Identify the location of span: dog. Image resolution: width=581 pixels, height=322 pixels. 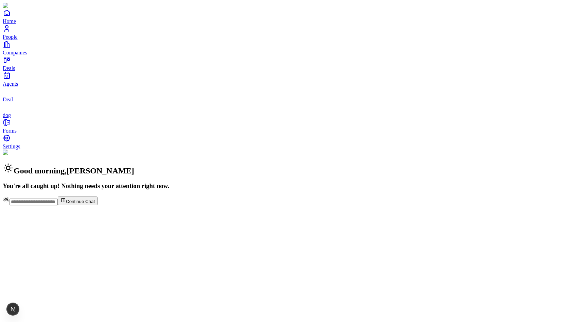
(7, 115).